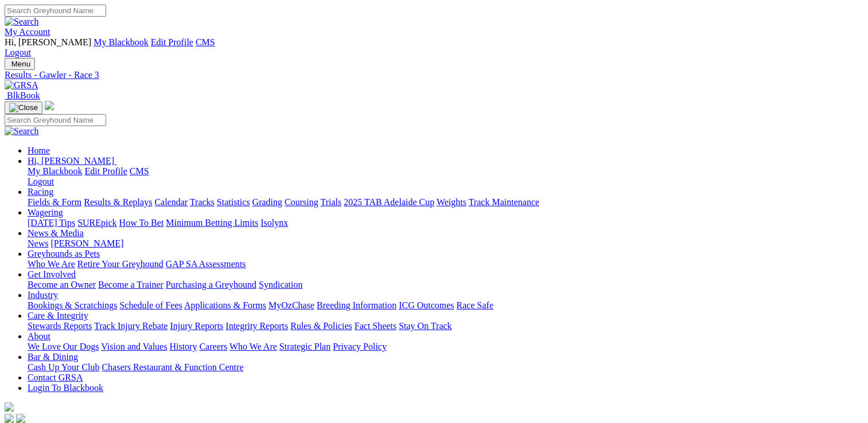 This screenshot has width=868, height=423. What do you see at coordinates (38, 151) in the screenshot?
I see `a: Home` at bounding box center [38, 151].